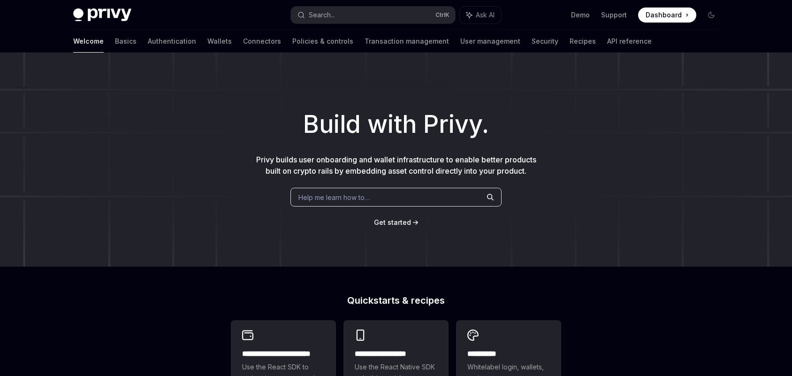 Image resolution: width=792 pixels, height=376 pixels. I want to click on button: Toggle dark mode, so click(711, 15).